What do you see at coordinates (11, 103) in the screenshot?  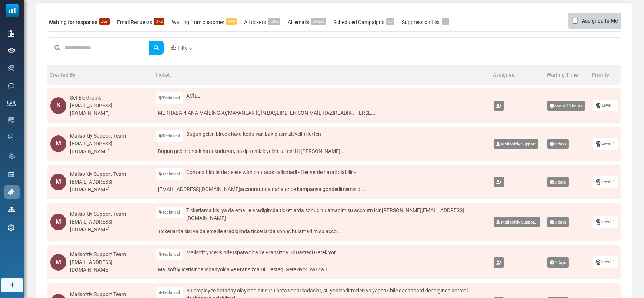 I see `img: contacts-icon.svg` at bounding box center [11, 103].